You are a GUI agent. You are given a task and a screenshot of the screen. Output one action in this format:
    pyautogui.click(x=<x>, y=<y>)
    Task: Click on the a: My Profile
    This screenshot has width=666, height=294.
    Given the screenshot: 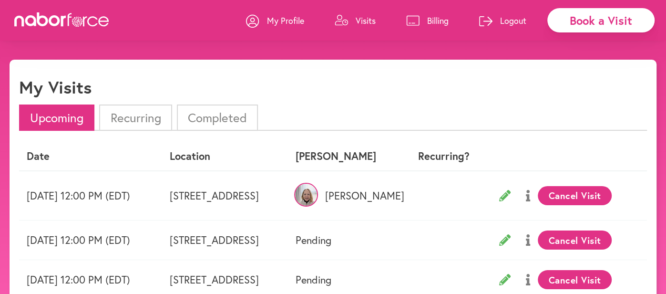 What is the action you would take?
    pyautogui.click(x=275, y=21)
    